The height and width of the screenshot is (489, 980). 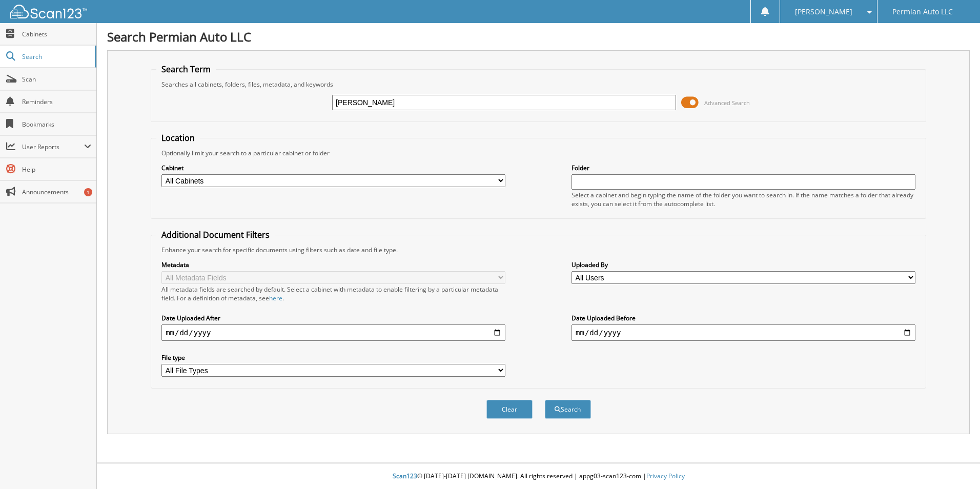 What do you see at coordinates (178, 138) in the screenshot?
I see `legend: Location` at bounding box center [178, 138].